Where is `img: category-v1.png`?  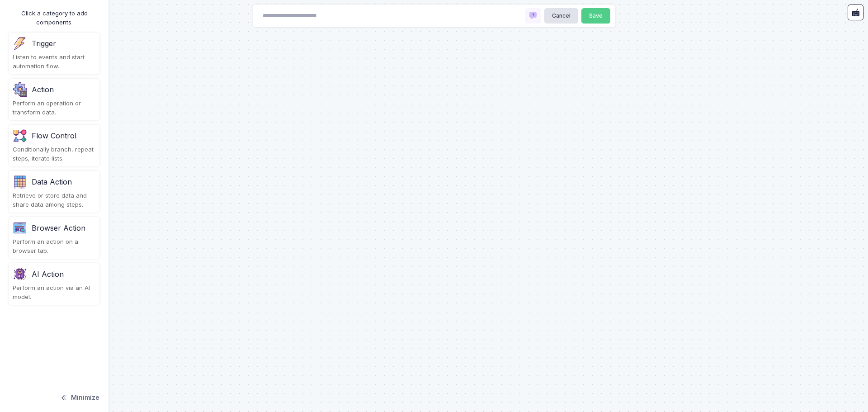
img: category-v1.png is located at coordinates (20, 228).